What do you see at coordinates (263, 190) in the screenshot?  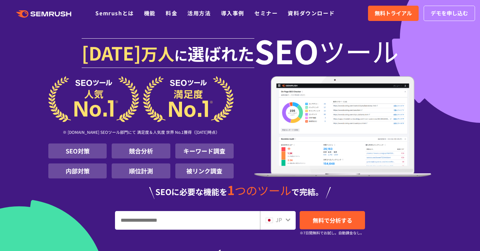 I see `span: つのツール` at bounding box center [263, 190].